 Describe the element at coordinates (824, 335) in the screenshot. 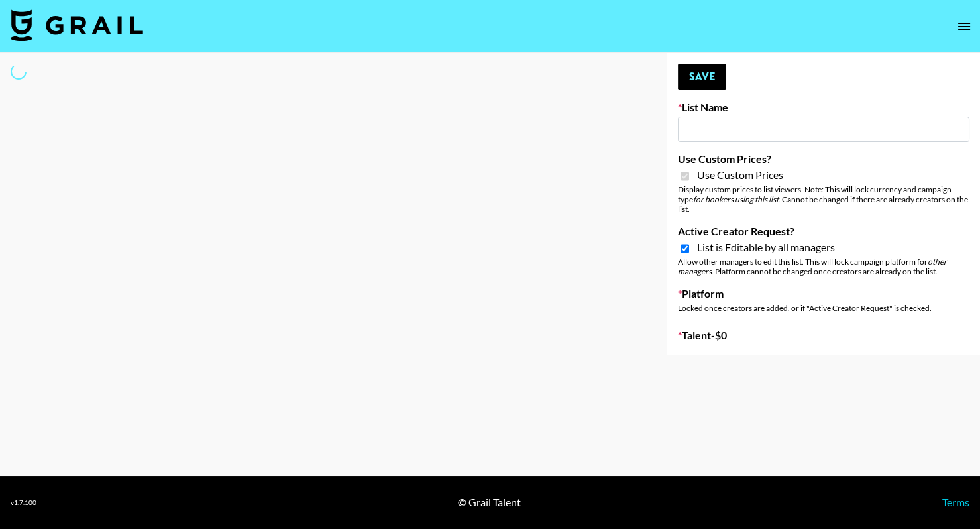

I see `label: Talent - $ 0` at that location.